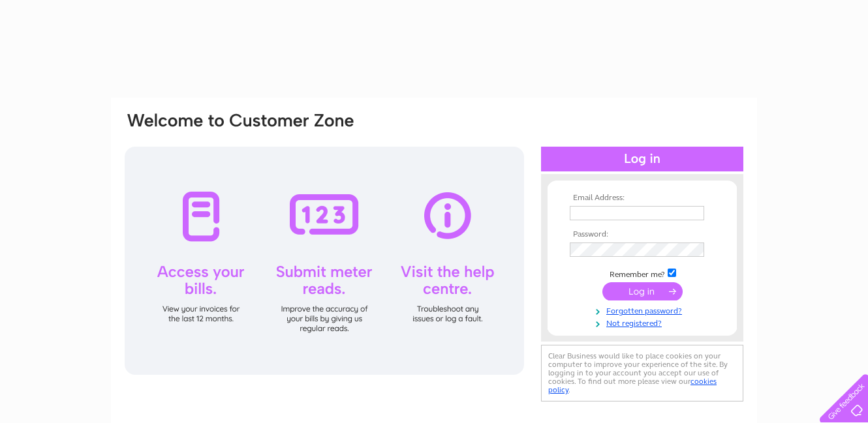 The width and height of the screenshot is (868, 423). What do you see at coordinates (643, 310) in the screenshot?
I see `a: Forgotten password?` at bounding box center [643, 310].